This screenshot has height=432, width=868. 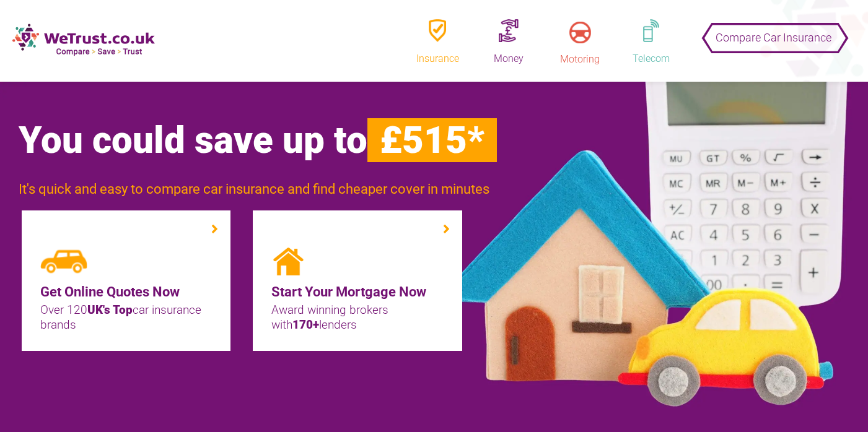 What do you see at coordinates (437, 30) in the screenshot?
I see `img: insurence.png` at bounding box center [437, 30].